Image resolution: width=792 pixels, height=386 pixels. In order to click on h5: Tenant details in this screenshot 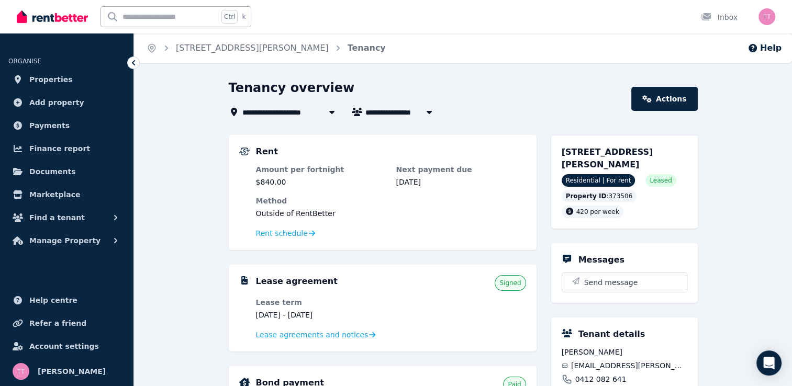, I will do `click(612, 334)`.